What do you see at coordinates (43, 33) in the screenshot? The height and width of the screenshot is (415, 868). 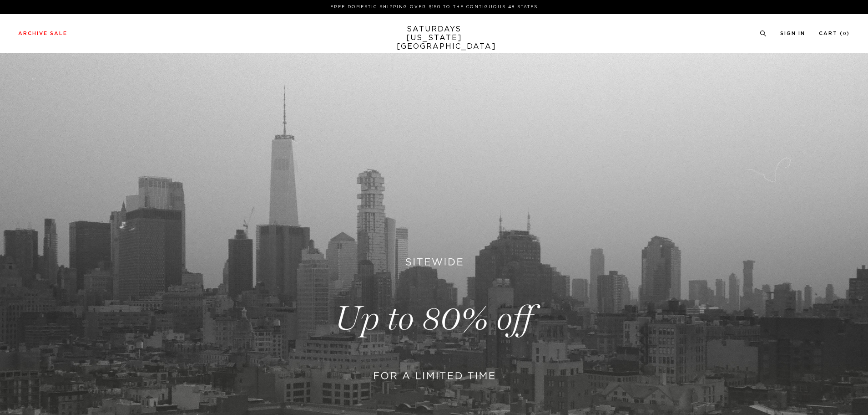 I see `a: Archive Sale` at bounding box center [43, 33].